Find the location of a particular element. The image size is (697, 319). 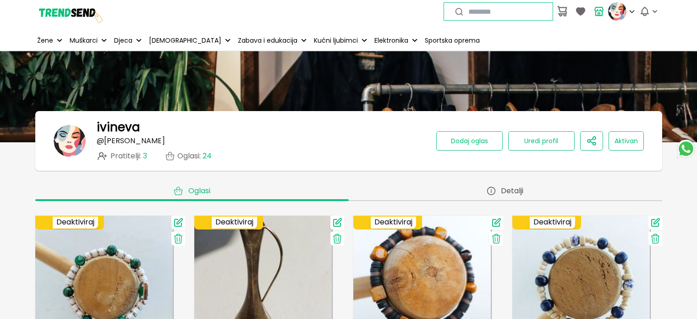

img: banner is located at coordinates (70, 141).